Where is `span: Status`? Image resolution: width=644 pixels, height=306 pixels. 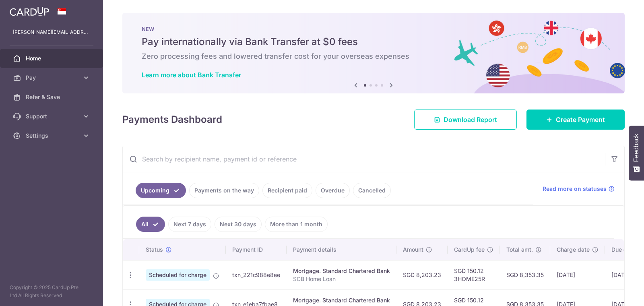 span: Status is located at coordinates (154, 250).